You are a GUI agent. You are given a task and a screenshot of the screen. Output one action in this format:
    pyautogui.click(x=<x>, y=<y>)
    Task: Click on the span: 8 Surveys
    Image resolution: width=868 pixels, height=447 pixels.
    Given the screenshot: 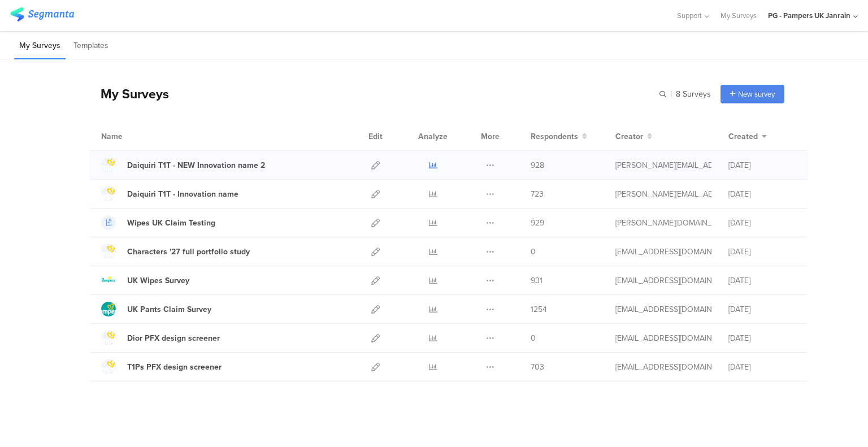 What is the action you would take?
    pyautogui.click(x=693, y=94)
    